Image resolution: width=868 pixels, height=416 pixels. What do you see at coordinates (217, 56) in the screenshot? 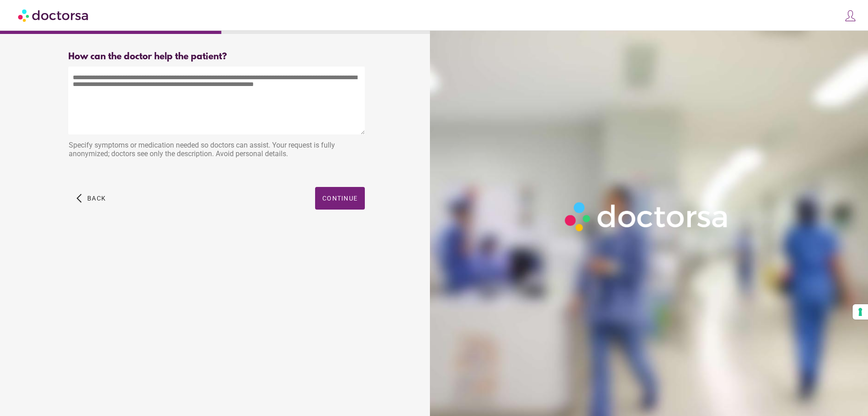
I see `div: How can the doctor help the patient?` at bounding box center [217, 56].